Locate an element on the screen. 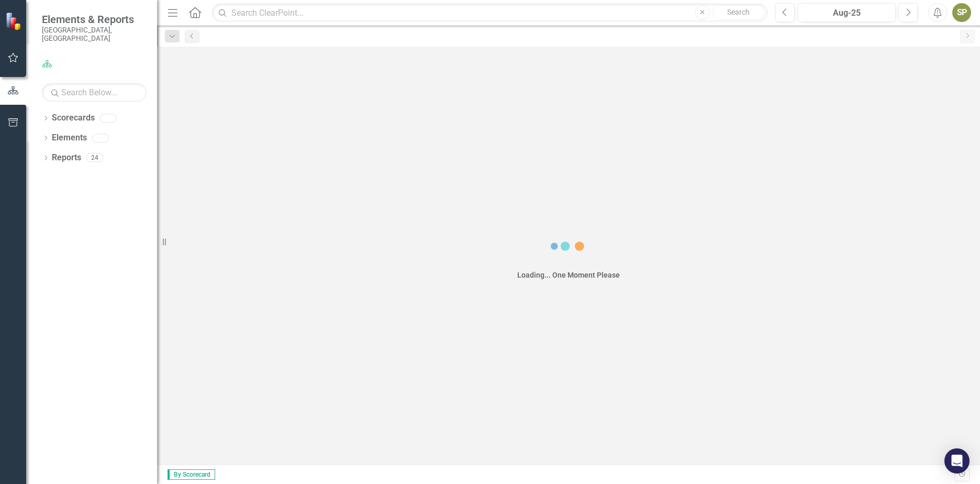 This screenshot has width=980, height=484. a: Elements is located at coordinates (69, 138).